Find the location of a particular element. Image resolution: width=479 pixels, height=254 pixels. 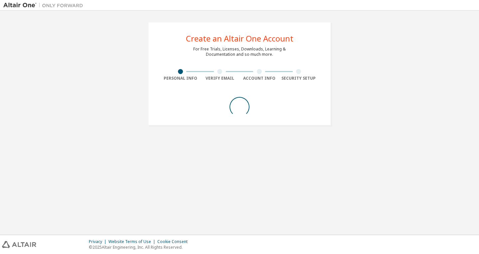

div: Verify Email is located at coordinates (220, 78).